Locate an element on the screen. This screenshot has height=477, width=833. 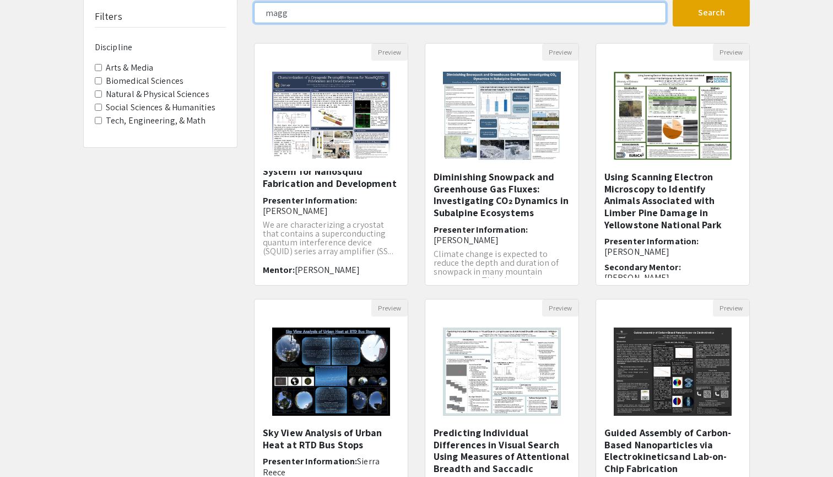
label: Natural & Physical Sciences is located at coordinates (158, 94).